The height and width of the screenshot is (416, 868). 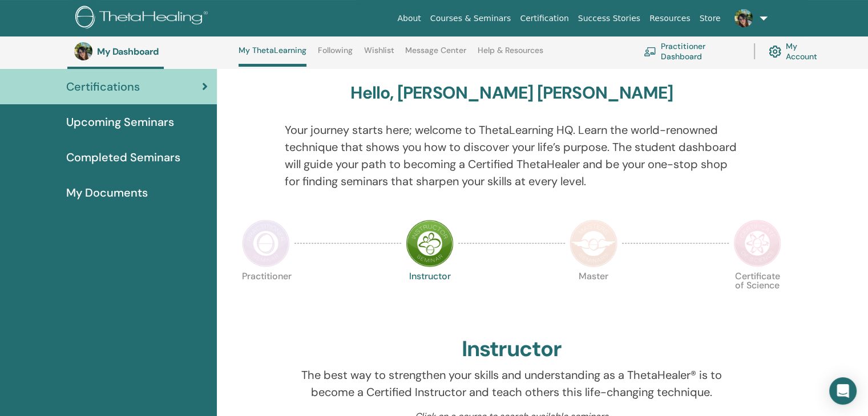 I want to click on h2: Instructor, so click(x=511, y=350).